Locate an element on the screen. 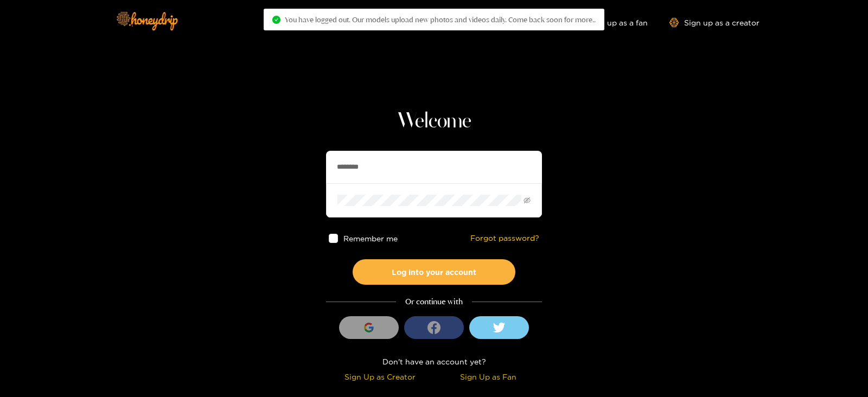 This screenshot has width=868, height=397. div: Sign Up as Fan is located at coordinates (488, 377).